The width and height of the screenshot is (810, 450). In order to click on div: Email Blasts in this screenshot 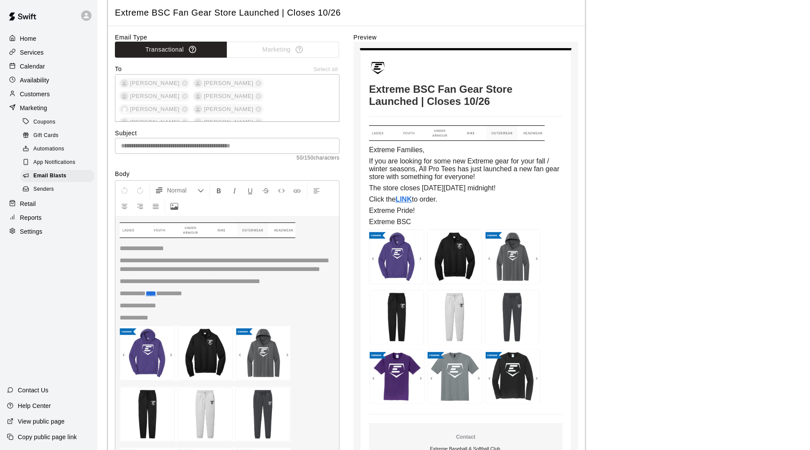, I will do `click(57, 176)`.